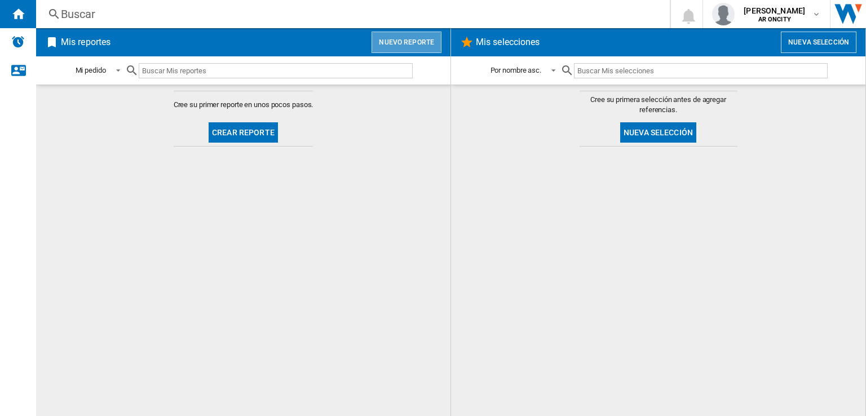  What do you see at coordinates (276, 70) in the screenshot?
I see `input: Buscar Mis reportes` at bounding box center [276, 70].